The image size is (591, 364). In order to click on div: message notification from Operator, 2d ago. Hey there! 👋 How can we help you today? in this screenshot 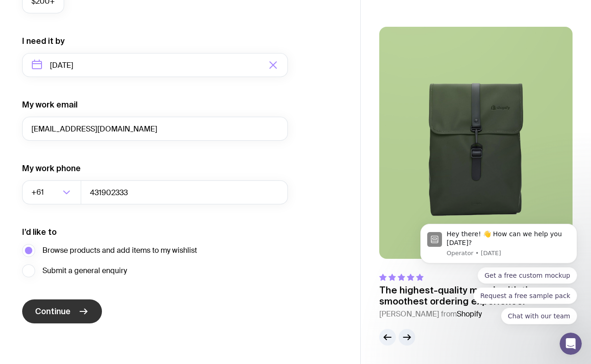, I will do `click(92, 91)`.